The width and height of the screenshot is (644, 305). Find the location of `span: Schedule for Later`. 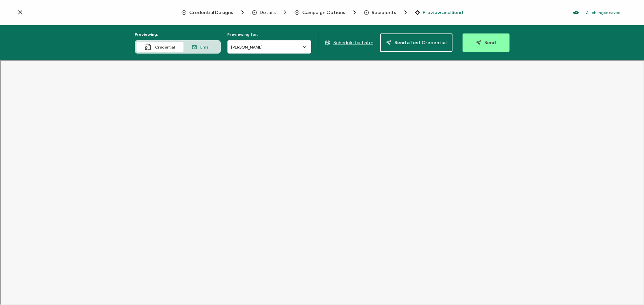

span: Schedule for Later is located at coordinates (353, 42).